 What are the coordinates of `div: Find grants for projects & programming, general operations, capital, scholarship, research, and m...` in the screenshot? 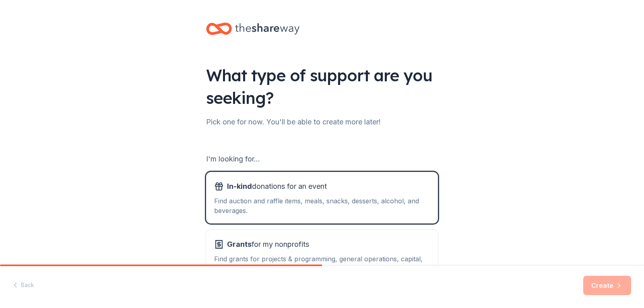 It's located at (322, 264).